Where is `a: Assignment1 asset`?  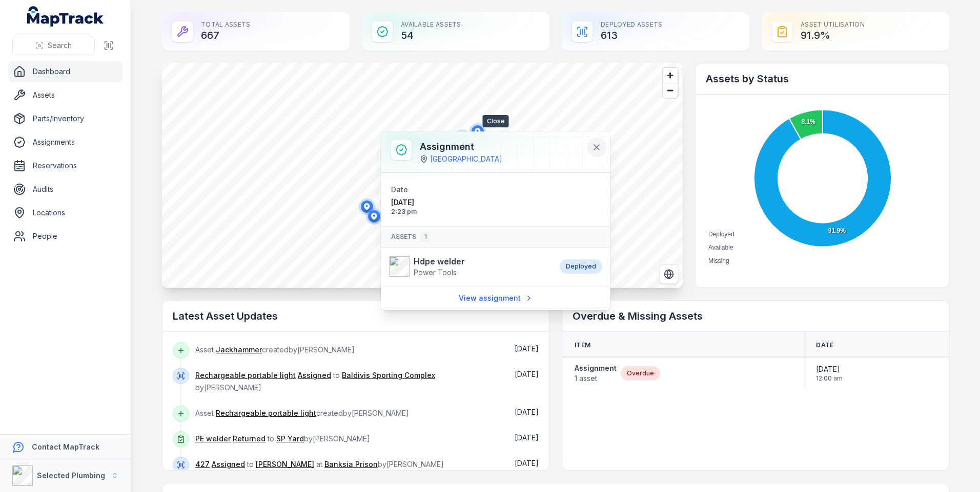 a: Assignment1 asset is located at coordinates (595, 374).